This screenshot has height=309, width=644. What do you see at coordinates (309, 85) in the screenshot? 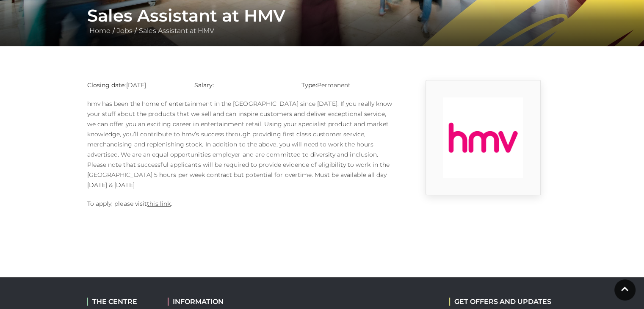
I see `strong: Type:` at bounding box center [309, 85].